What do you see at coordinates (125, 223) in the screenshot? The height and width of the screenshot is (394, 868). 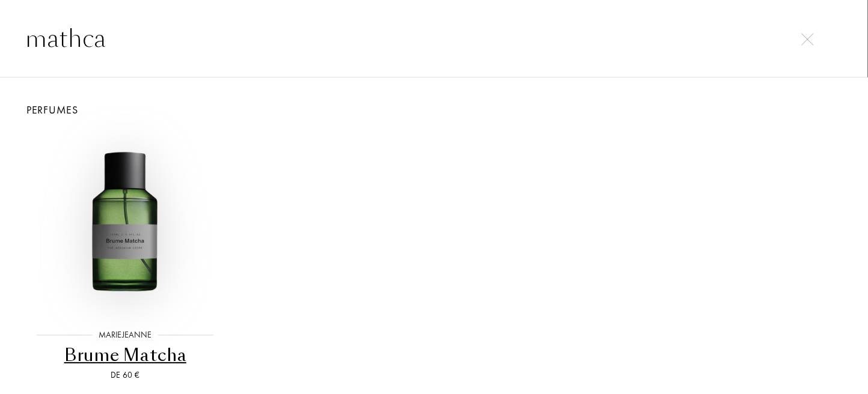 I see `img: Brume Matcha` at bounding box center [125, 223].